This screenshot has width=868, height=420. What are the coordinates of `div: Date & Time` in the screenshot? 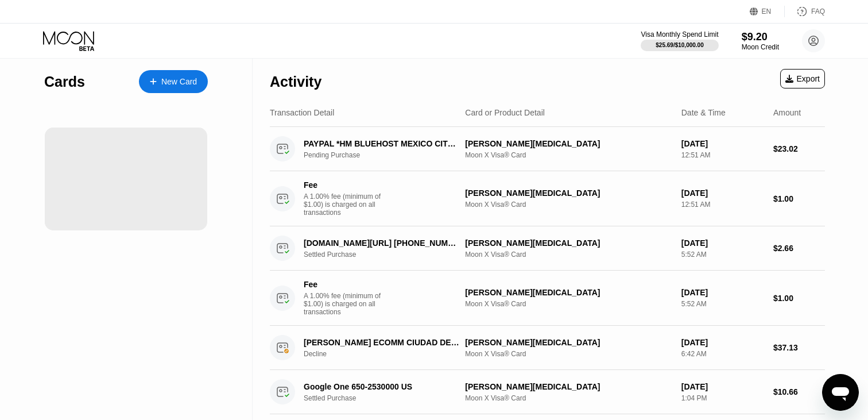 It's located at (703, 113).